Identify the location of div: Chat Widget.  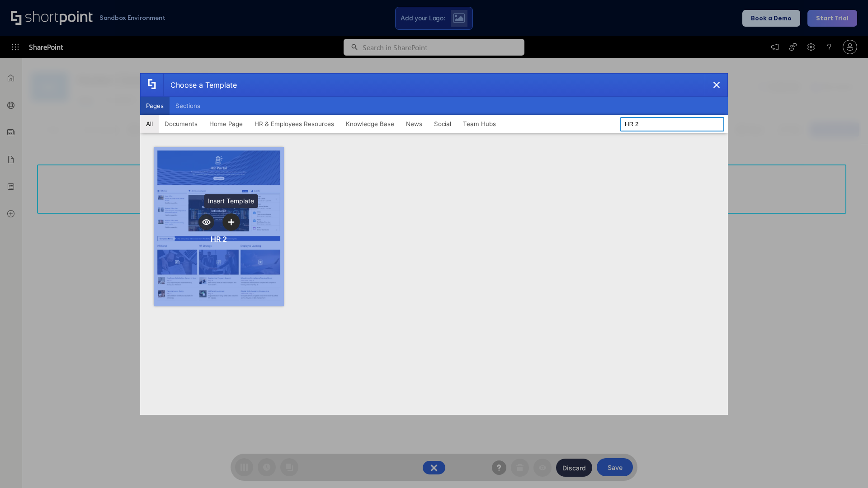
(845, 466).